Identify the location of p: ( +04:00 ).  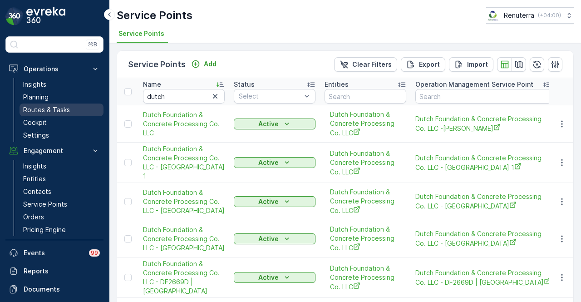
(549, 15).